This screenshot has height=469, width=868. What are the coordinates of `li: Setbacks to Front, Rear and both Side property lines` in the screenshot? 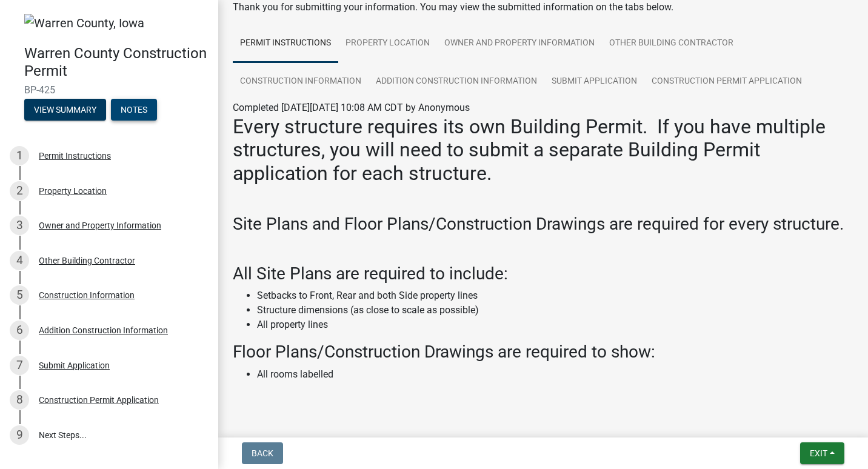 It's located at (555, 296).